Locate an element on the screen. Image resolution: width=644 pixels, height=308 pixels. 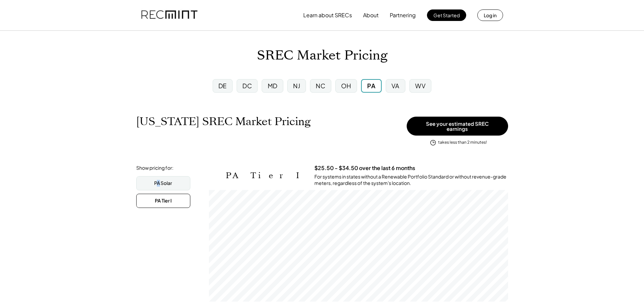
div: Show pricing for: is located at coordinates (155, 168).